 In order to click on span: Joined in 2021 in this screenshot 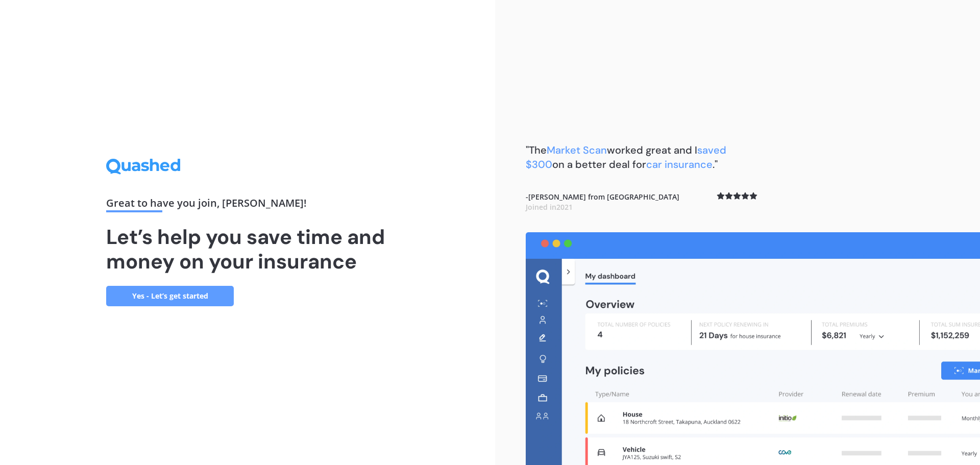, I will do `click(549, 207)`.